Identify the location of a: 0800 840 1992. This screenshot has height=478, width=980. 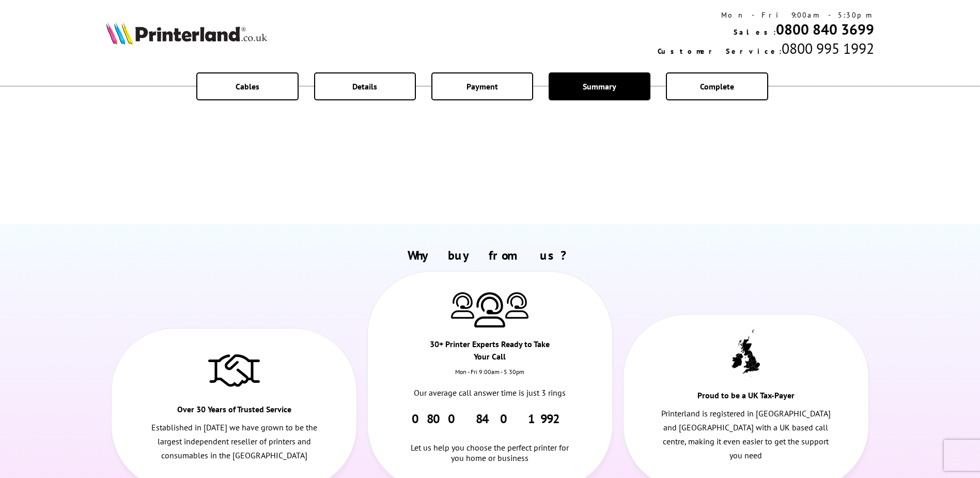
(490, 418).